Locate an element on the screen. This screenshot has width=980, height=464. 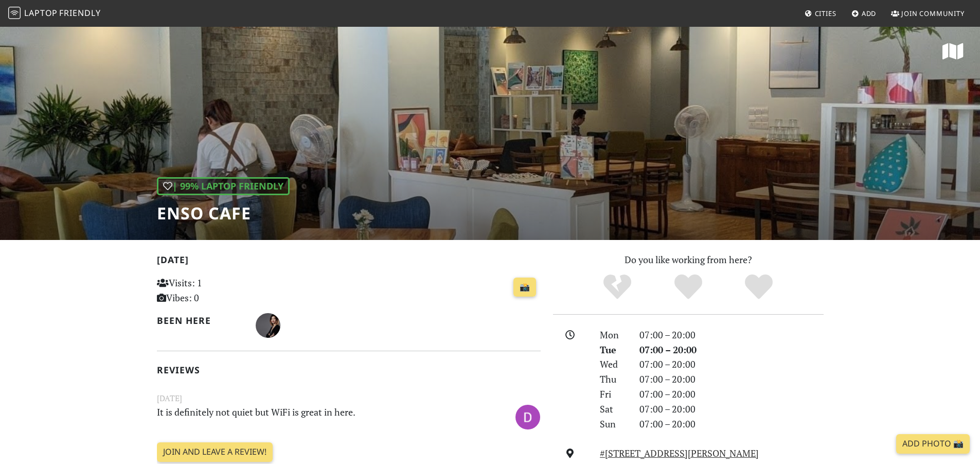
h1: Enso Cafe is located at coordinates (224, 213).